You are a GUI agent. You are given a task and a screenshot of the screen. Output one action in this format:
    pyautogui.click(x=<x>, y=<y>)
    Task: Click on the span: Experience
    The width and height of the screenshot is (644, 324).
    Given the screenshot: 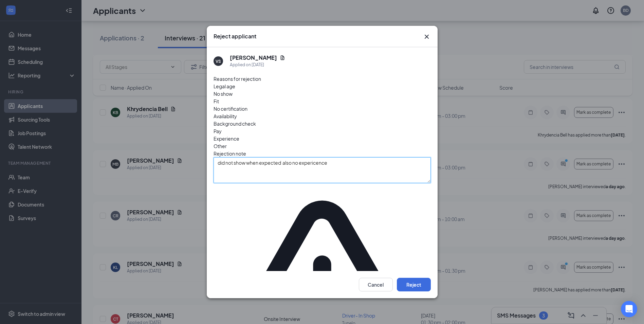 What is the action you would take?
    pyautogui.click(x=226, y=138)
    